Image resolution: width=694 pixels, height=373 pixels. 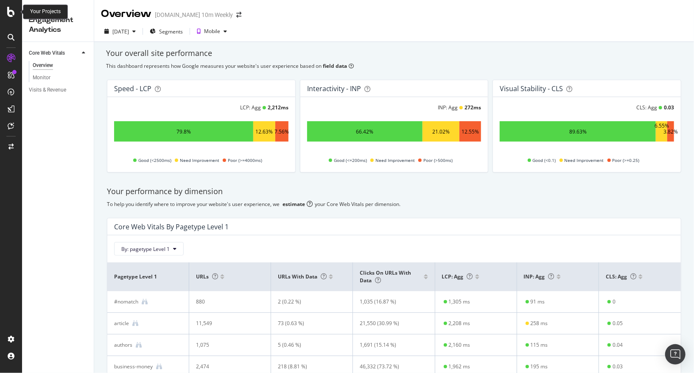 I want to click on div: 6.55%, so click(x=662, y=132).